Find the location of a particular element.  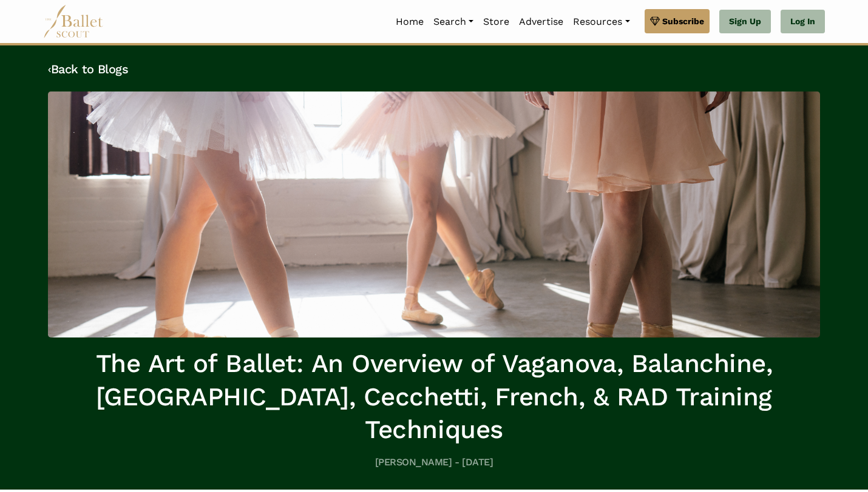

a: Log In is located at coordinates (802, 22).